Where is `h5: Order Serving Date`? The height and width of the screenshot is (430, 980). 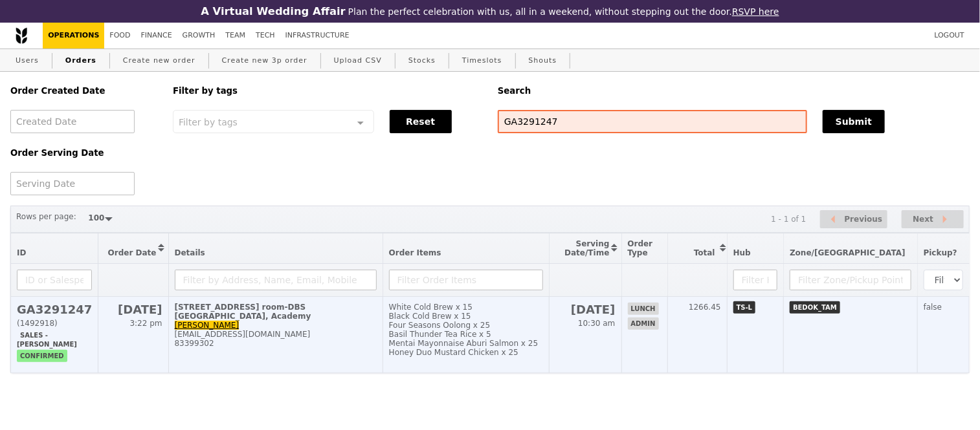
h5: Order Serving Date is located at coordinates (83, 152).